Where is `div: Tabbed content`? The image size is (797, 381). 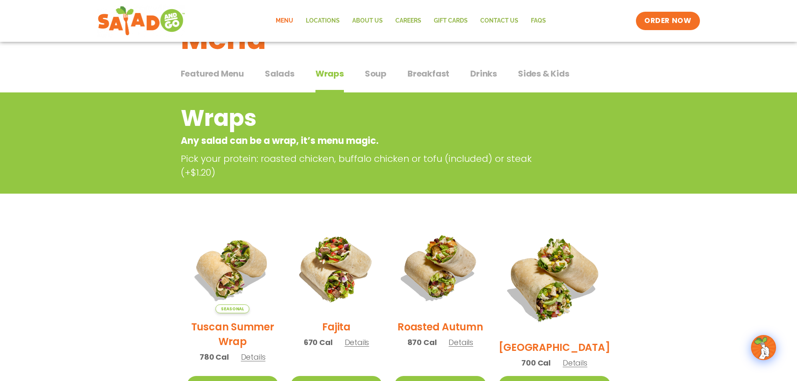 div: Tabbed content is located at coordinates (399, 79).